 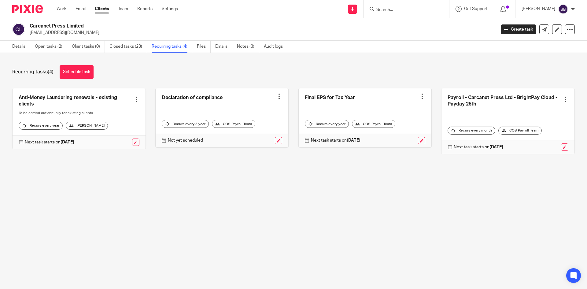 I want to click on a: Open tasks (2), so click(x=51, y=46).